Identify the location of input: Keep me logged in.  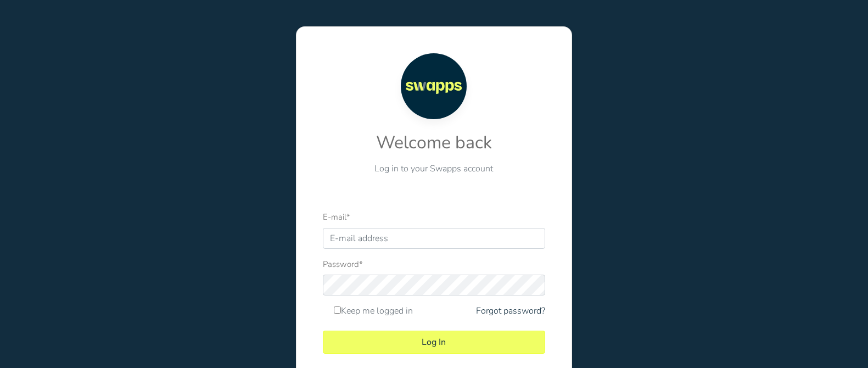
(337, 310).